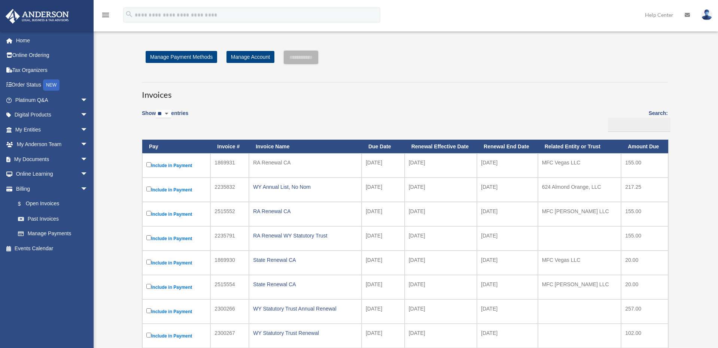  Describe the element at coordinates (305, 146) in the screenshot. I see `th: Invoice Name: activate to sort column ascending` at that location.